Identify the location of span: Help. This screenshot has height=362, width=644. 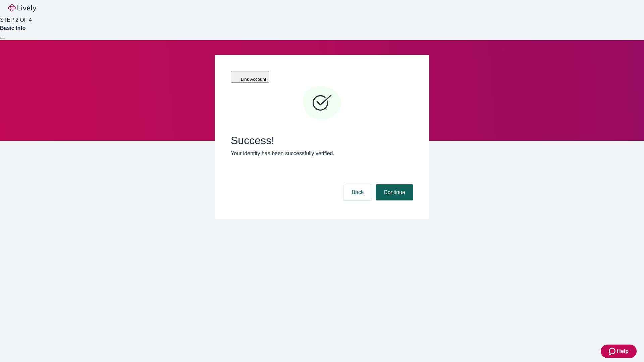
(622, 351).